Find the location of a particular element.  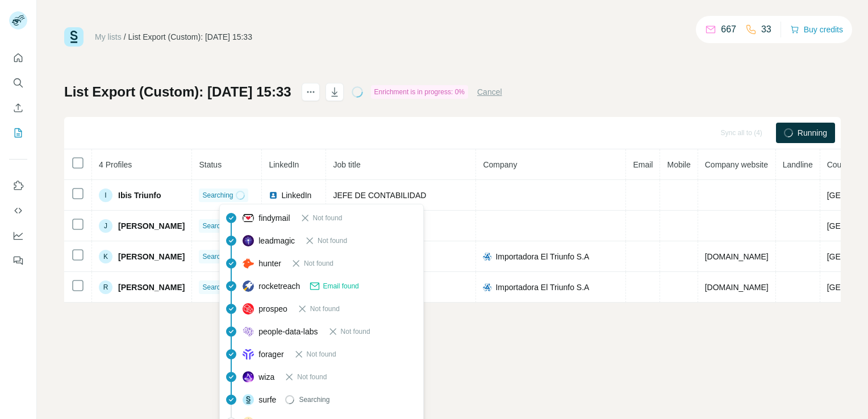

div: K is located at coordinates (106, 257).